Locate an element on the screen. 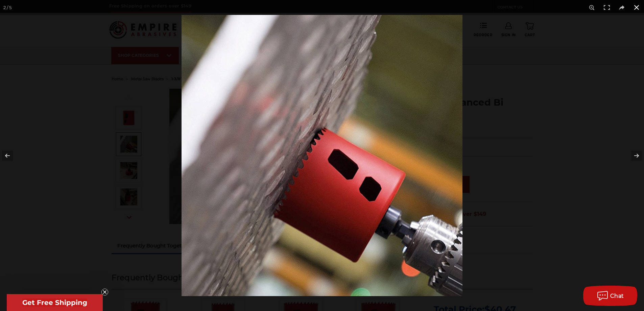  button: Next (arrow right) is located at coordinates (632, 156).